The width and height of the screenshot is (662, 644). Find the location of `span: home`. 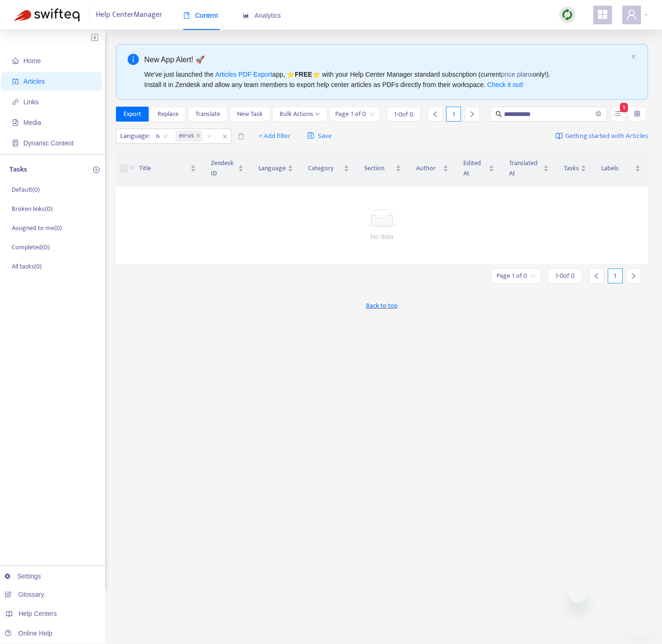

span: home is located at coordinates (15, 61).